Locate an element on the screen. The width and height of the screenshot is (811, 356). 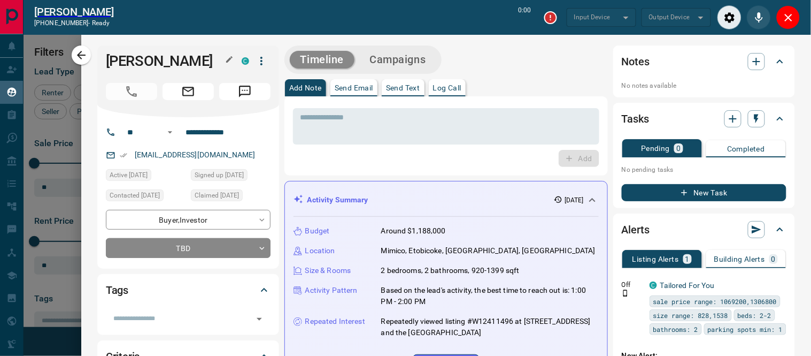
p: Pending is located at coordinates (655, 148).